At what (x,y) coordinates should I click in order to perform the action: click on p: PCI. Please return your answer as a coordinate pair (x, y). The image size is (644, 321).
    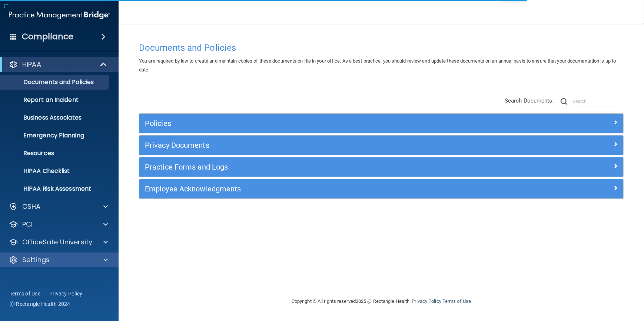
    Looking at the image, I should click on (28, 224).